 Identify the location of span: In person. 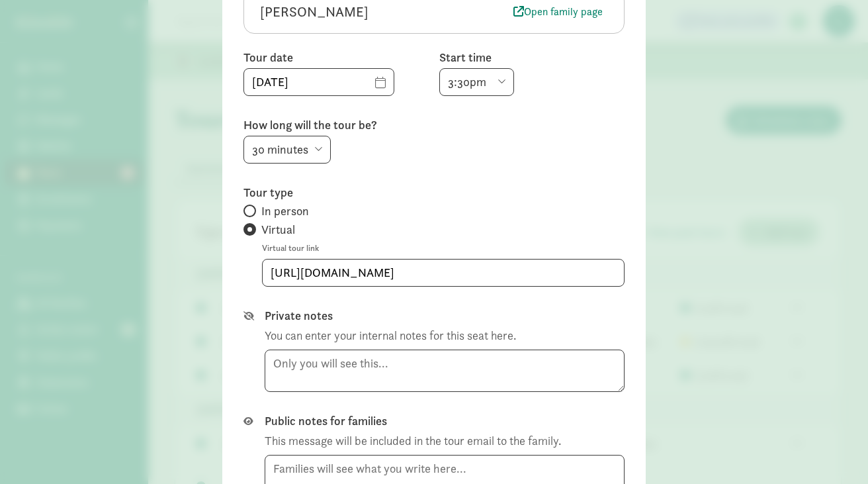
(285, 211).